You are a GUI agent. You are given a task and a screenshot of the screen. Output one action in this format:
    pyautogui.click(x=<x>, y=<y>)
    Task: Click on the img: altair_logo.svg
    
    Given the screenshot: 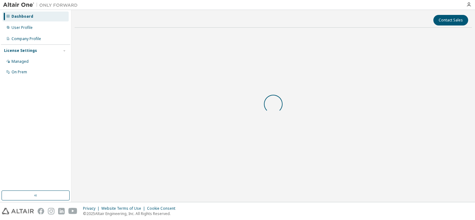 What is the action you would take?
    pyautogui.click(x=18, y=211)
    